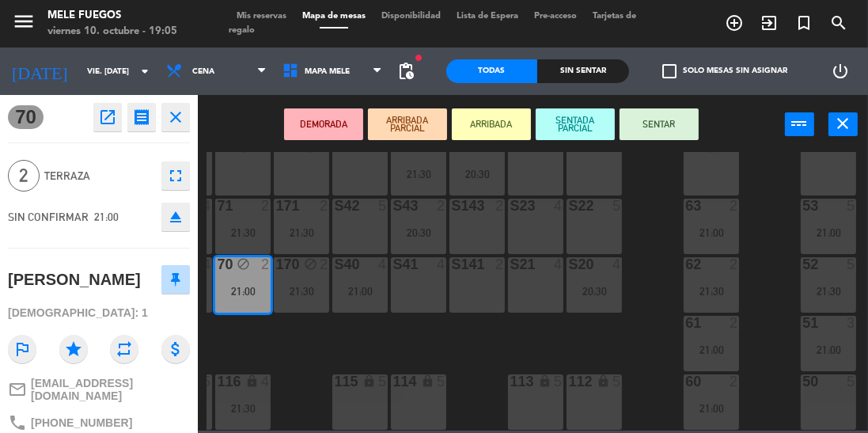 This screenshot has width=868, height=433. Describe the element at coordinates (509, 382) in the screenshot. I see `div: 113` at that location.